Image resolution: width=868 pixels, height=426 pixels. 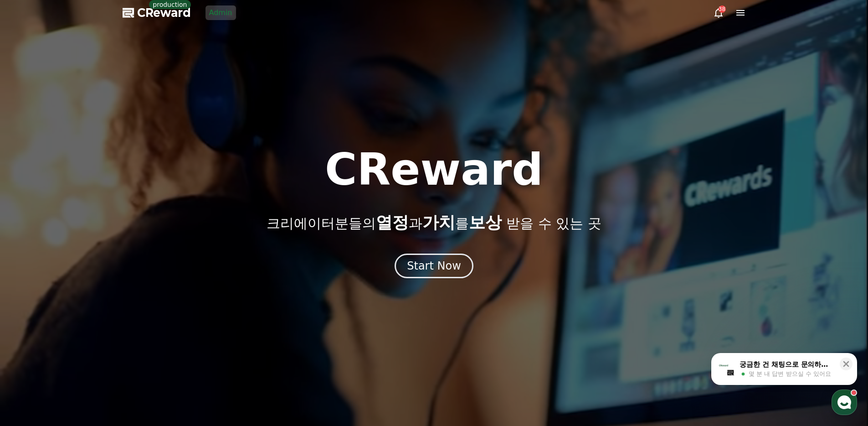 What do you see at coordinates (147, 300) in the screenshot?
I see `a: 설정` at bounding box center [147, 300].